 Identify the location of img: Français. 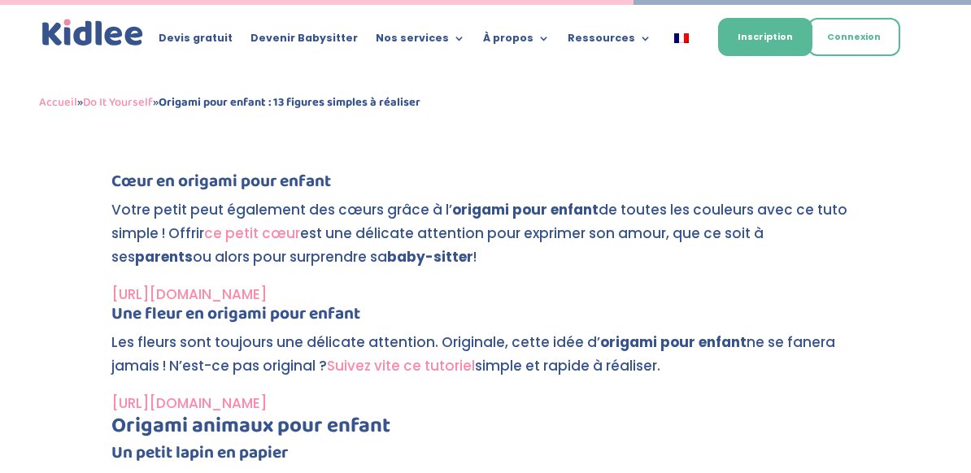
(682, 38).